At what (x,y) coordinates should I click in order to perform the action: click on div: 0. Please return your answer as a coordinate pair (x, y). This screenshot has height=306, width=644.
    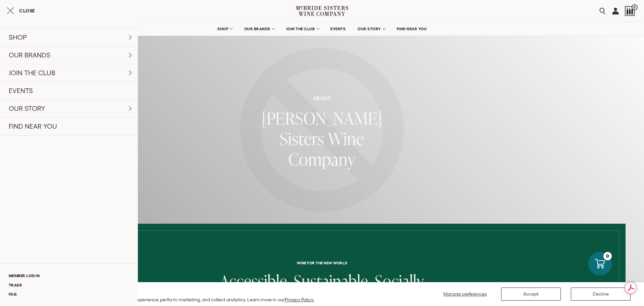
    Looking at the image, I should click on (608, 256).